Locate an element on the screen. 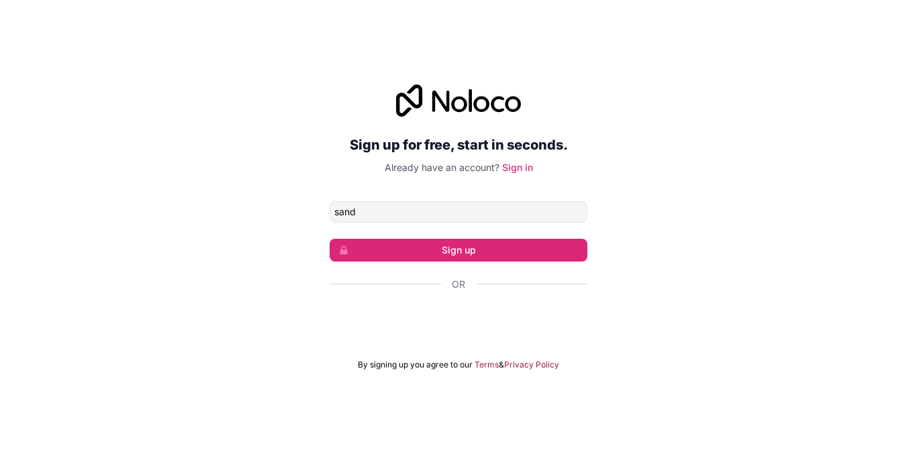 This screenshot has width=917, height=454. span: Or is located at coordinates (458, 284).